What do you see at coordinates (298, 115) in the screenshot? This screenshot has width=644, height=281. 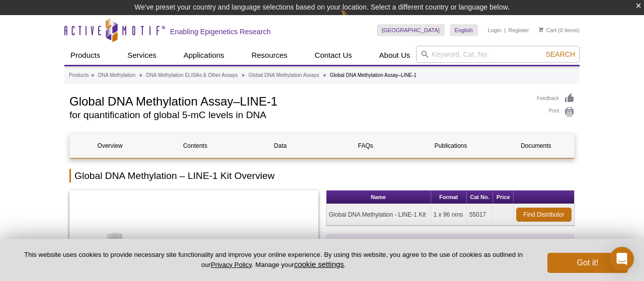 I see `h2: for quantification of global 5-mC levels in DNA` at bounding box center [298, 115].